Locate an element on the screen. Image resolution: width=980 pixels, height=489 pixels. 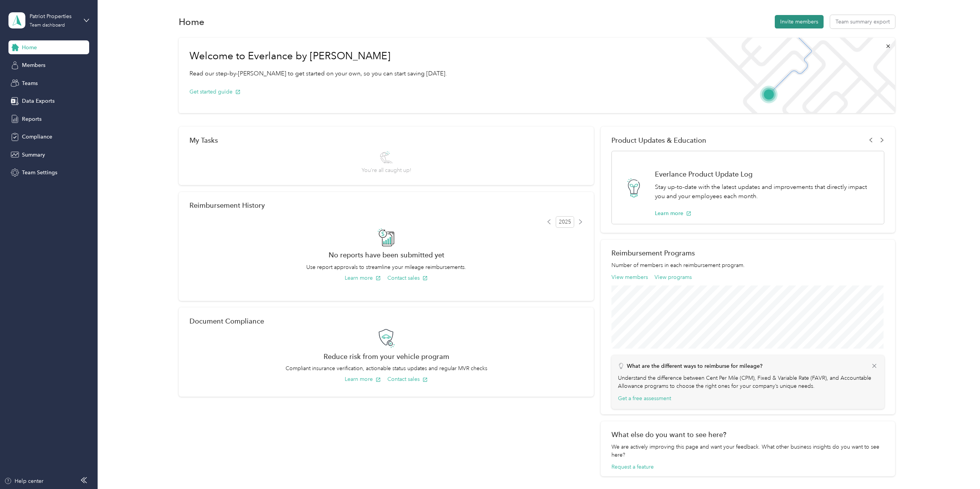
button: Request a feature is located at coordinates (633, 467).